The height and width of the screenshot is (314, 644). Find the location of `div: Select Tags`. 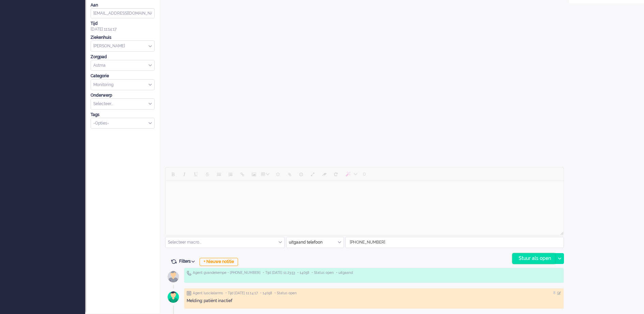

div: Select Tags is located at coordinates (123, 123).